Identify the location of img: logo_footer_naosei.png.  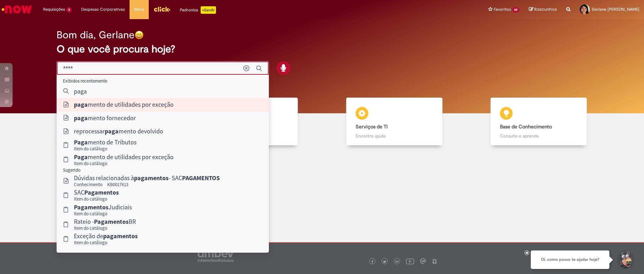
(434, 261).